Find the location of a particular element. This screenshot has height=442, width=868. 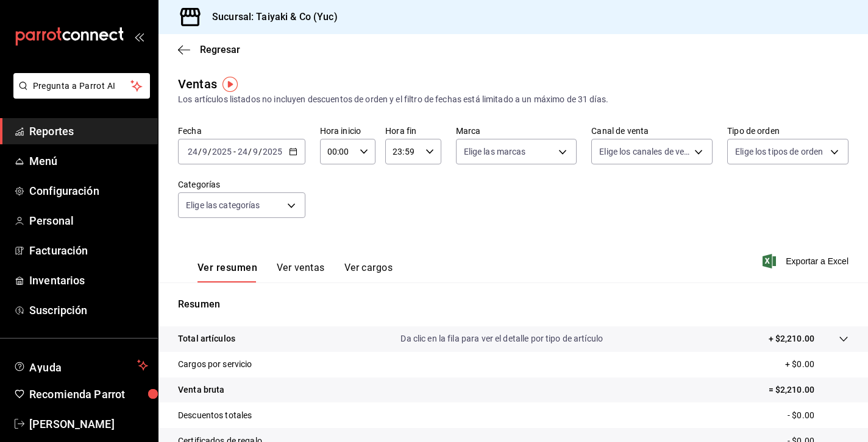

label: Hora inicio is located at coordinates (347, 131).